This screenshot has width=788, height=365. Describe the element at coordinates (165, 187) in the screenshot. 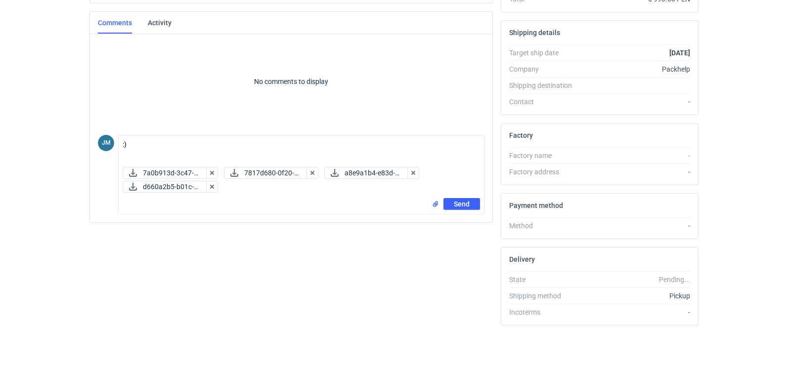

I see `button: d660a2b5-b01c-4...` at that location.